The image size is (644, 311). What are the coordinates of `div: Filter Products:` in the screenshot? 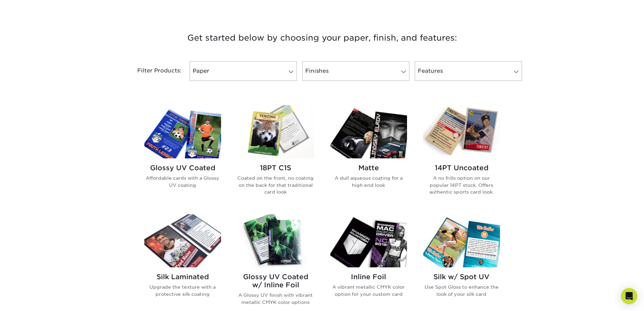 It's located at (153, 71).